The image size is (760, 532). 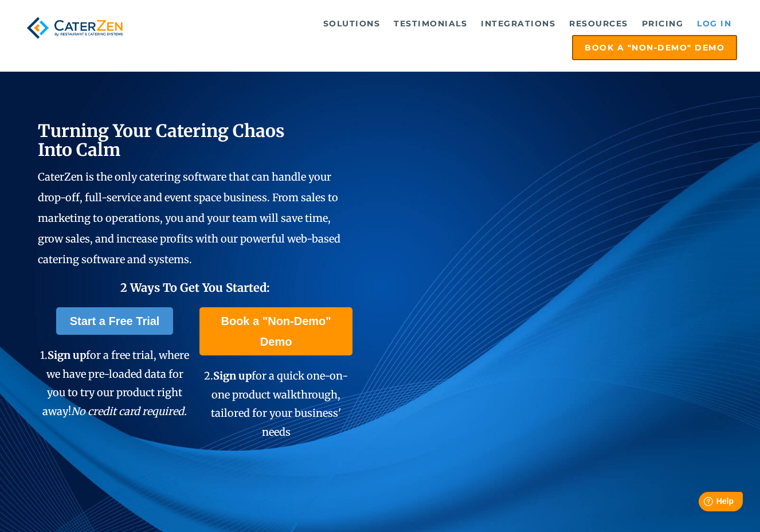 What do you see at coordinates (115, 383) in the screenshot?
I see `span: 1. for a free trial, where we have pre-loaded data for you to try our product right away!` at bounding box center [115, 383].